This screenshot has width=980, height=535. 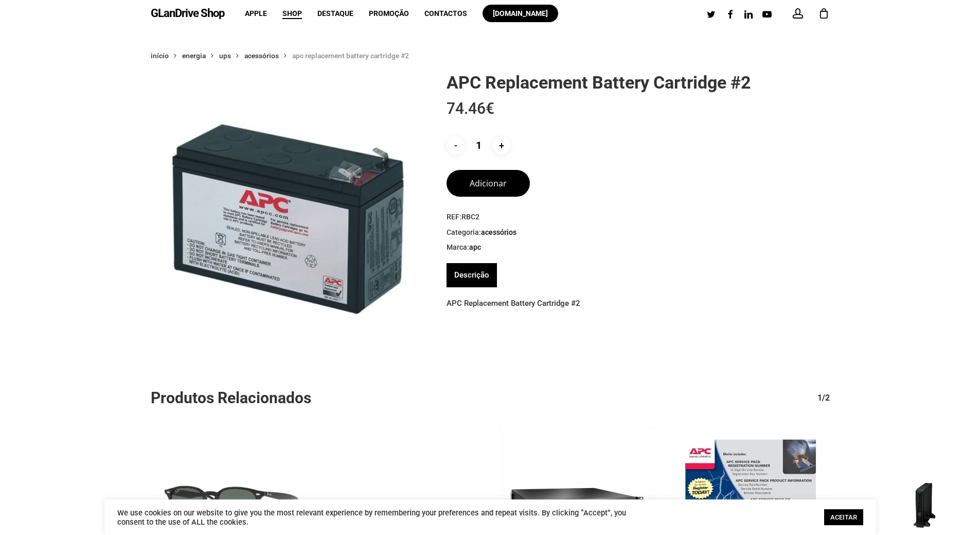 I want to click on img: Placeholder, so click(x=288, y=209).